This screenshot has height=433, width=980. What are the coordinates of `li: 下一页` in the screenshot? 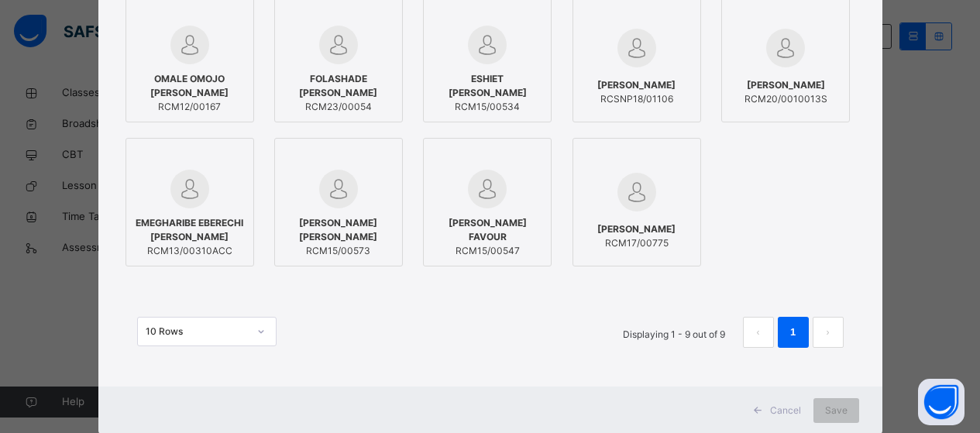 It's located at (829, 333).